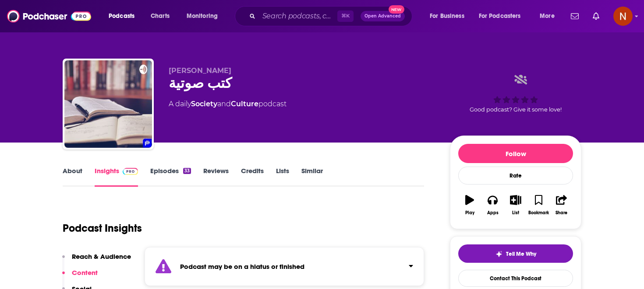  Describe the element at coordinates (252, 176) in the screenshot. I see `a: Credits` at that location.